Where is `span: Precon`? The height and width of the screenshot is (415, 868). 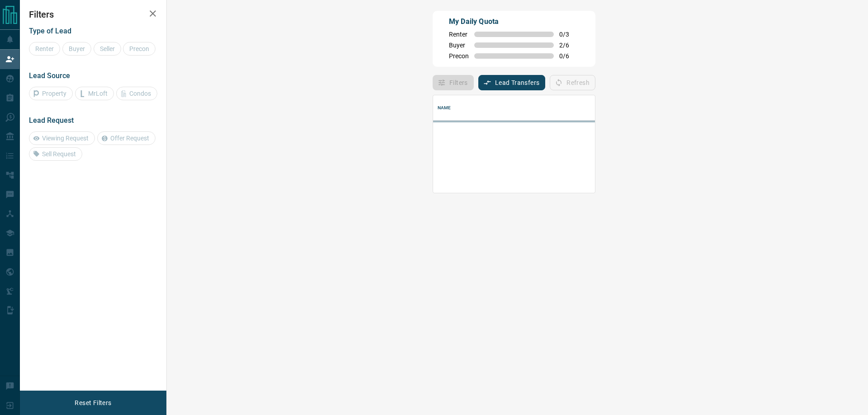 span: Precon is located at coordinates (458, 56).